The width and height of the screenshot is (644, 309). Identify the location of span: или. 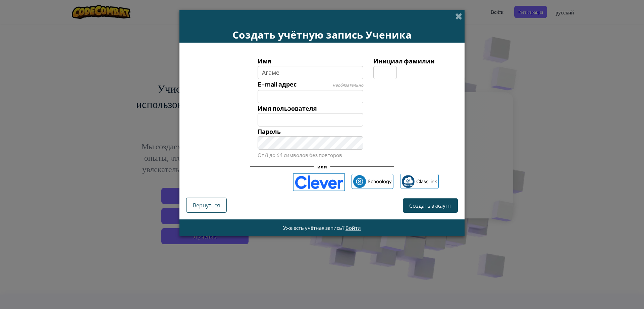
(322, 166).